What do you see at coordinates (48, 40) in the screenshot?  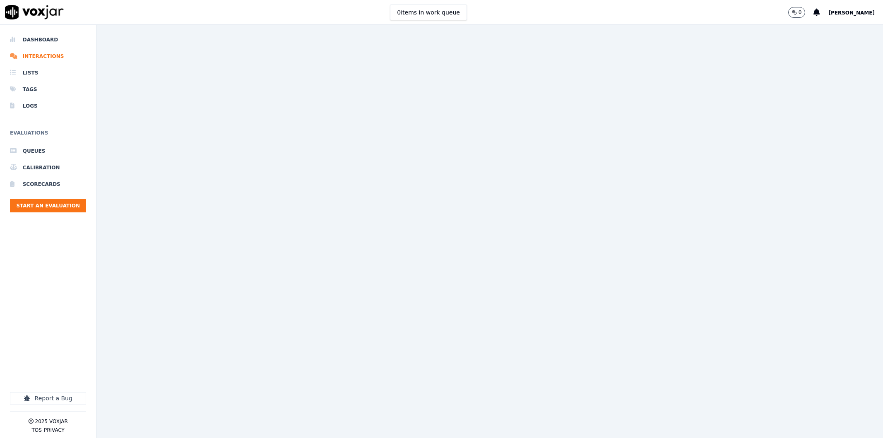 I see `a: Dashboard` at bounding box center [48, 40].